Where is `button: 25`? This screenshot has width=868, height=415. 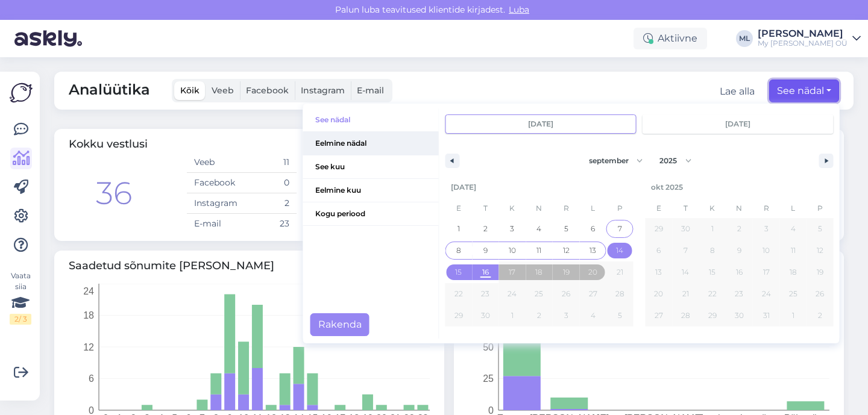 button: 25 is located at coordinates (539, 294).